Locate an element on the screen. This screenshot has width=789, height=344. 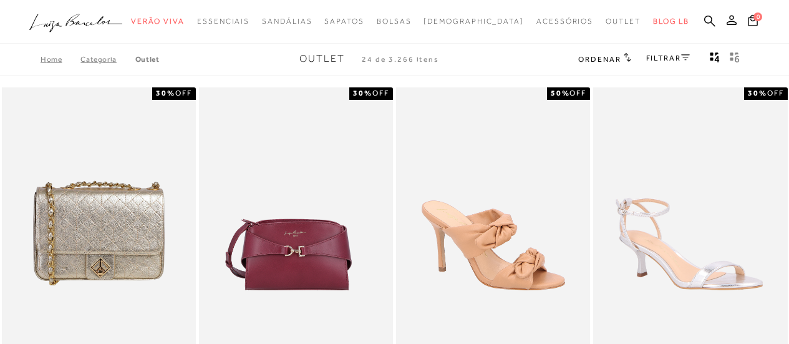
a: Home is located at coordinates (61, 59).